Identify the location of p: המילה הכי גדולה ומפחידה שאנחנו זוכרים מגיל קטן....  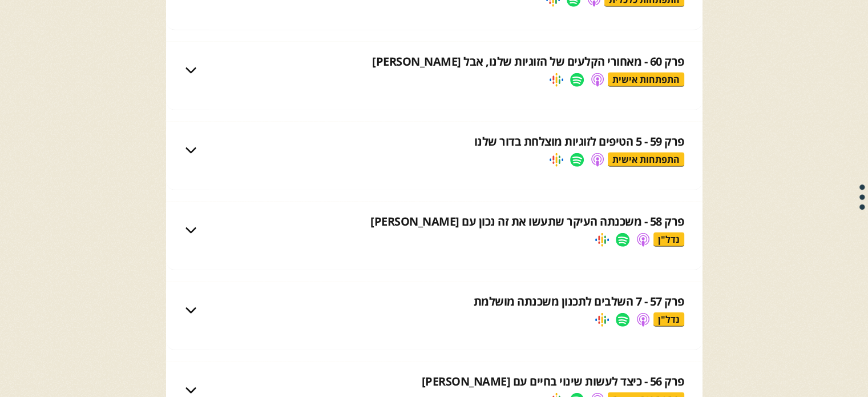
(434, 275).